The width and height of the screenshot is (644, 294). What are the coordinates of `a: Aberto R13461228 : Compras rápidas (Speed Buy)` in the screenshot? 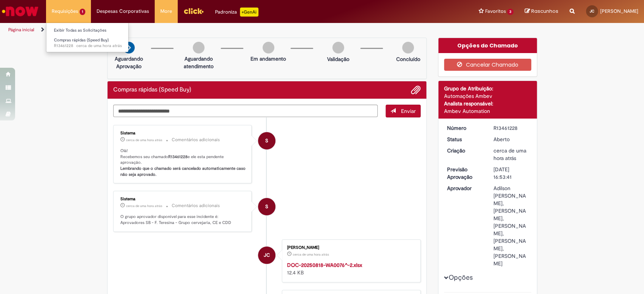 It's located at (88, 43).